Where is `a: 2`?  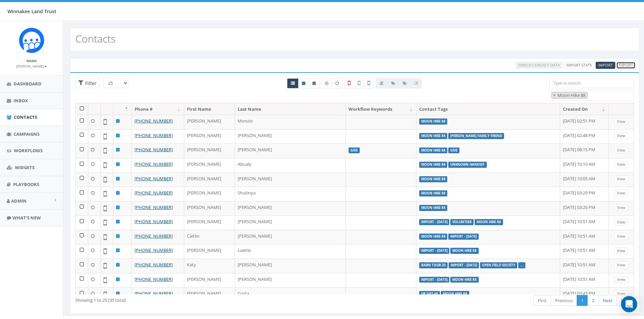
a: 2 is located at coordinates (593, 300).